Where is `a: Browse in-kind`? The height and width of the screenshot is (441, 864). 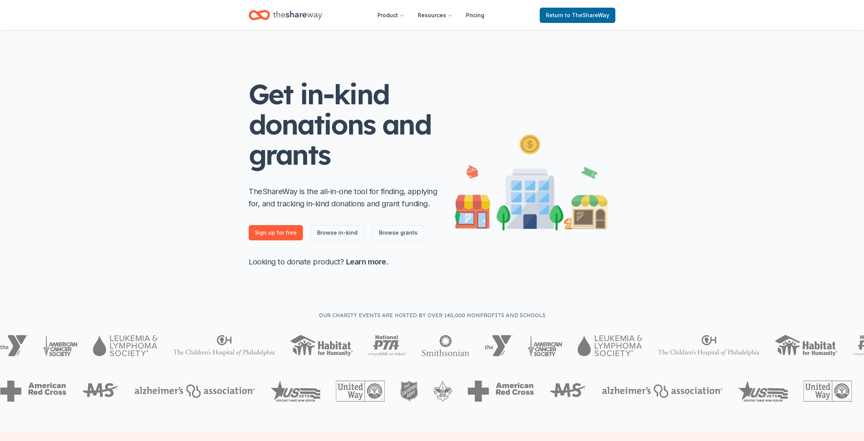
a: Browse in-kind is located at coordinates (337, 233).